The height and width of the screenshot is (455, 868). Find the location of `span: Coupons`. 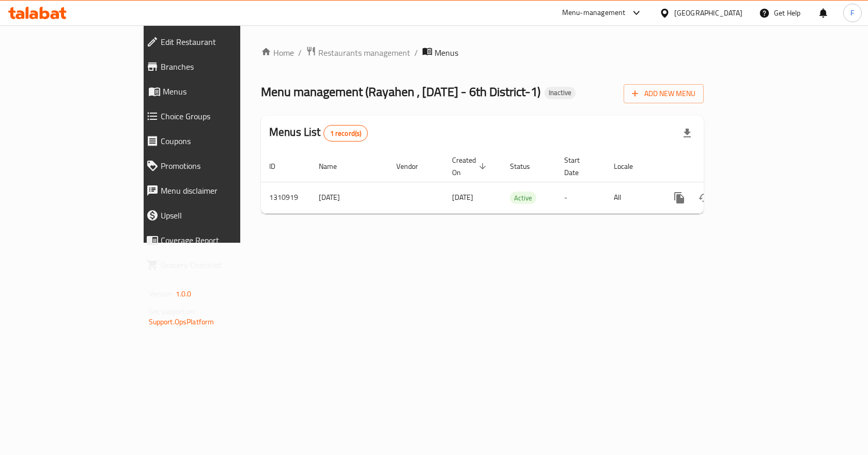

span: Coupons is located at coordinates (220, 141).